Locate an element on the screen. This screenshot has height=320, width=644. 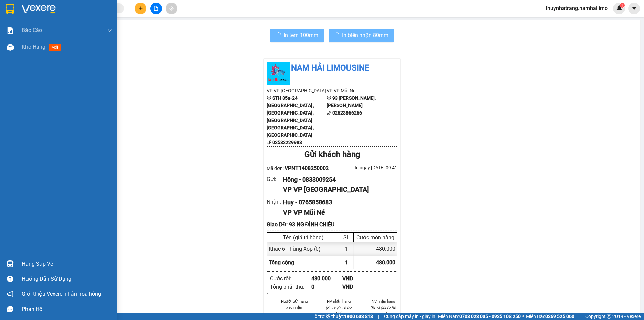
div: 1 is located at coordinates (347, 249).